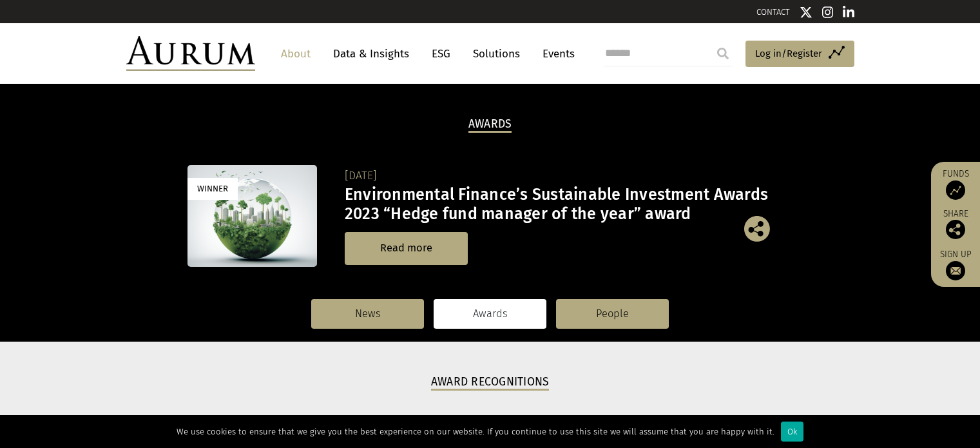 The image size is (980, 448). What do you see at coordinates (191, 54) in the screenshot?
I see `img: Aurum` at bounding box center [191, 54].